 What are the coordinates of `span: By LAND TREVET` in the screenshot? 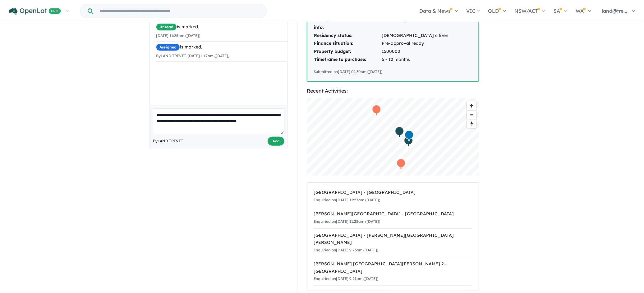 It's located at (167, 141).